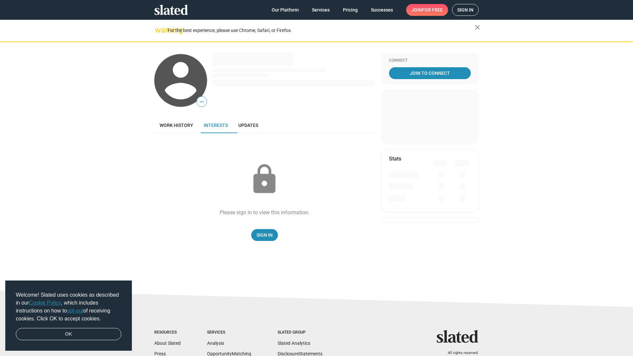 Image resolution: width=633 pixels, height=356 pixels. I want to click on a: Analysis, so click(216, 343).